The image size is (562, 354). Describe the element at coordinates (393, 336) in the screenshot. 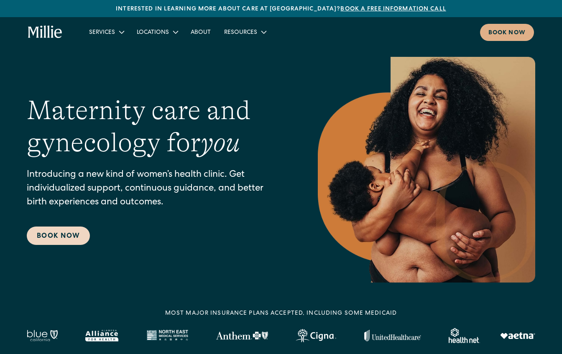

I see `img: United Healthcare logo` at that location.